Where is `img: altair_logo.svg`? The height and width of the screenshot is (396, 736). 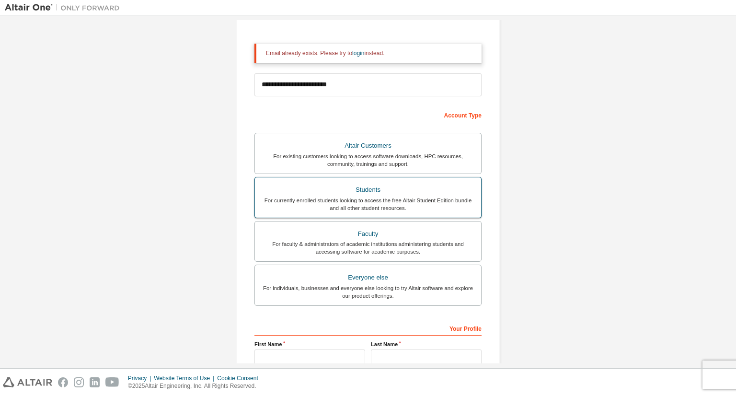 img: altair_logo.svg is located at coordinates (27, 382).